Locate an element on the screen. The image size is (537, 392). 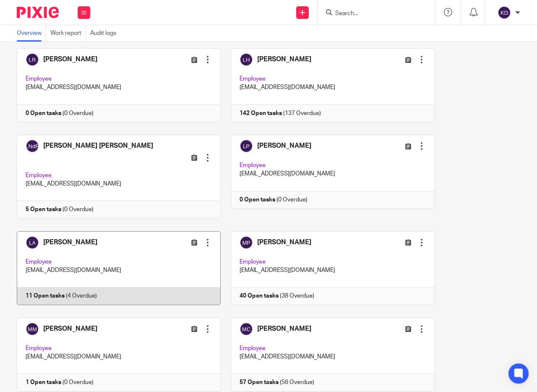
img: Pixie is located at coordinates (38, 12).